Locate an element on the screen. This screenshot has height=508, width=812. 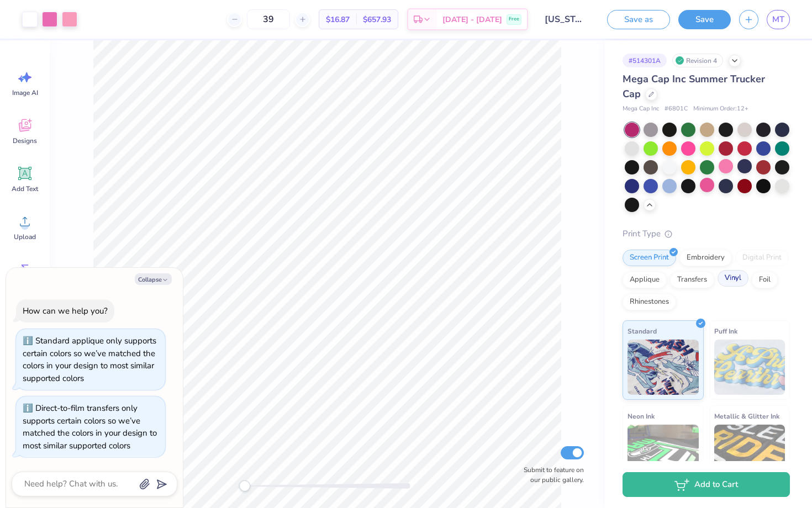
button: Save is located at coordinates (704, 20).